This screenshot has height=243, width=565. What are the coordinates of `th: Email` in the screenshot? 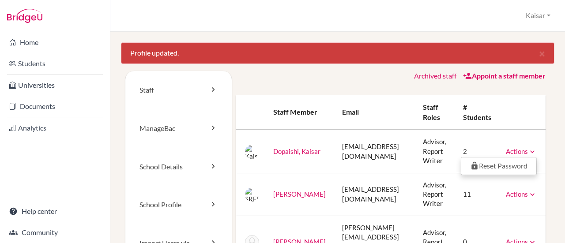 It's located at (375, 113).